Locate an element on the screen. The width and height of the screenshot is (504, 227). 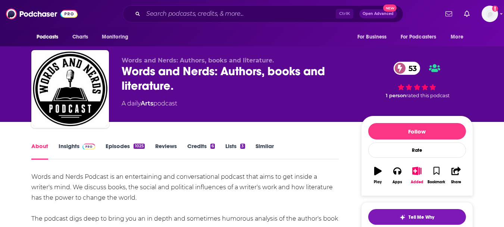
span: Charts is located at coordinates (80, 37).